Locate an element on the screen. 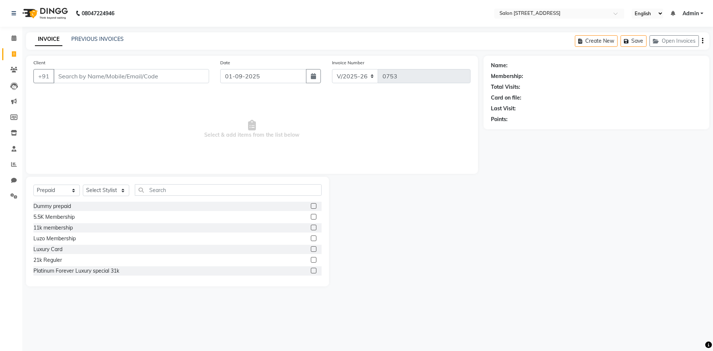 This screenshot has height=351, width=713. div: 11k membership is located at coordinates (53, 228).